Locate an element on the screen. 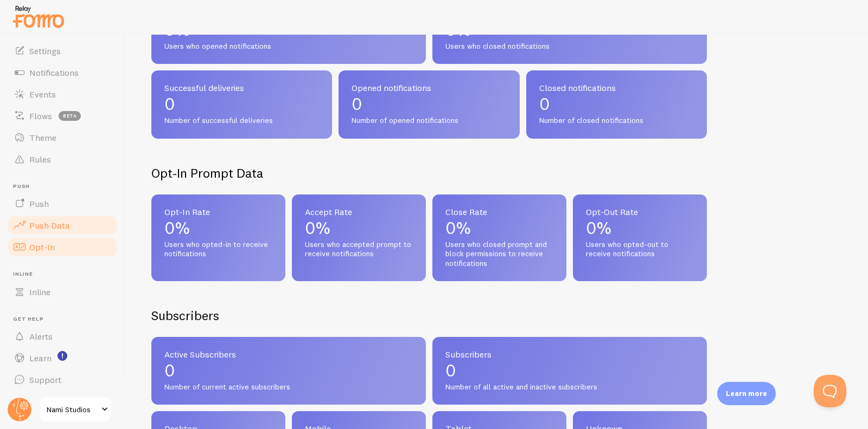 The width and height of the screenshot is (868, 429). span: Users who closed notifications is located at coordinates (569, 47).